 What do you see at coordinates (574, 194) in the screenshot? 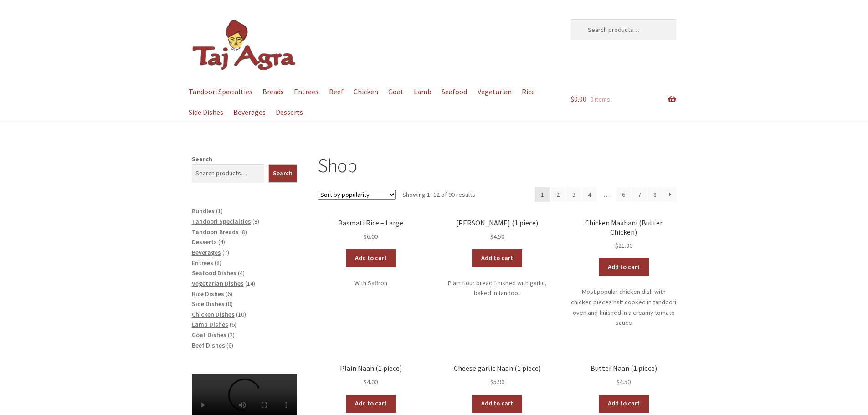
I see `a: Page 3` at bounding box center [574, 194].